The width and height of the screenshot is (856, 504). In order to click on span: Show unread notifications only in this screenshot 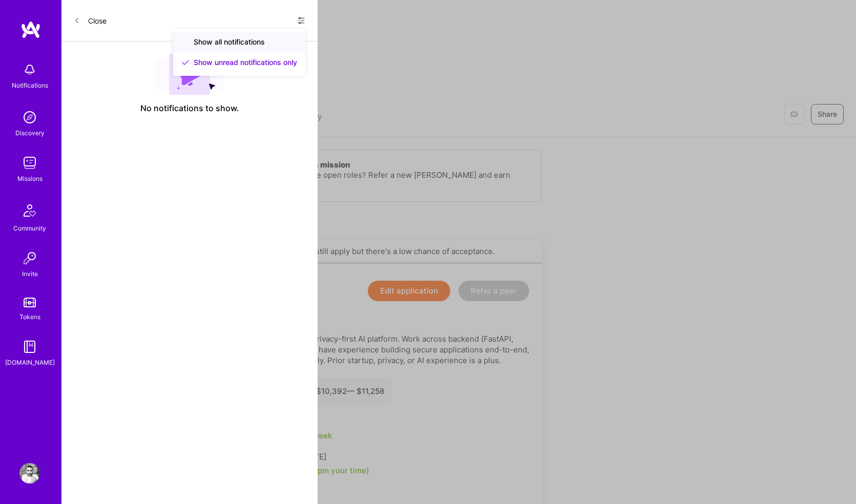, I will do `click(245, 62)`.